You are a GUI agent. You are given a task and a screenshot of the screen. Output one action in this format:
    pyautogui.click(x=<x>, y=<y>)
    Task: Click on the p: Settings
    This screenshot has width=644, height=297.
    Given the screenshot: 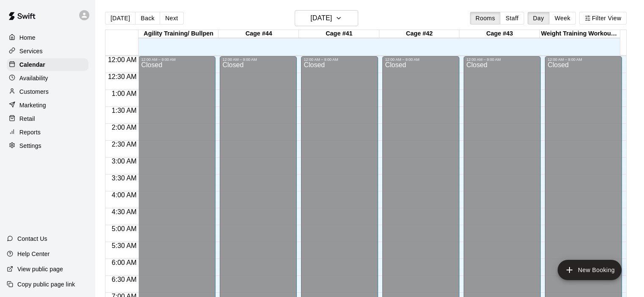 What is the action you would take?
    pyautogui.click(x=30, y=146)
    